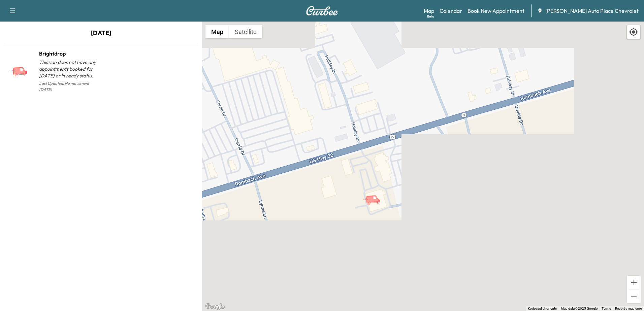 The image size is (644, 311). What do you see at coordinates (543, 309) in the screenshot?
I see `button: Keyboard shortcuts` at bounding box center [543, 309].